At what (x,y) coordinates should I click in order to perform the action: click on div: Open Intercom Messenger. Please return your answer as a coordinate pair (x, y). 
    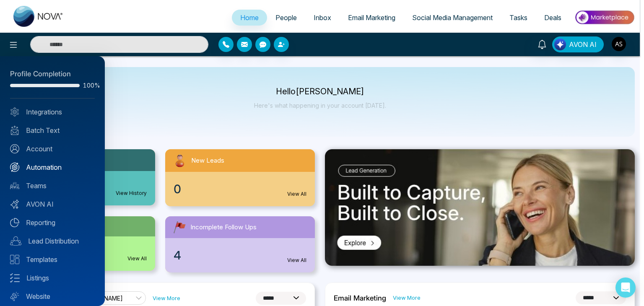
    Looking at the image, I should click on (625, 287).